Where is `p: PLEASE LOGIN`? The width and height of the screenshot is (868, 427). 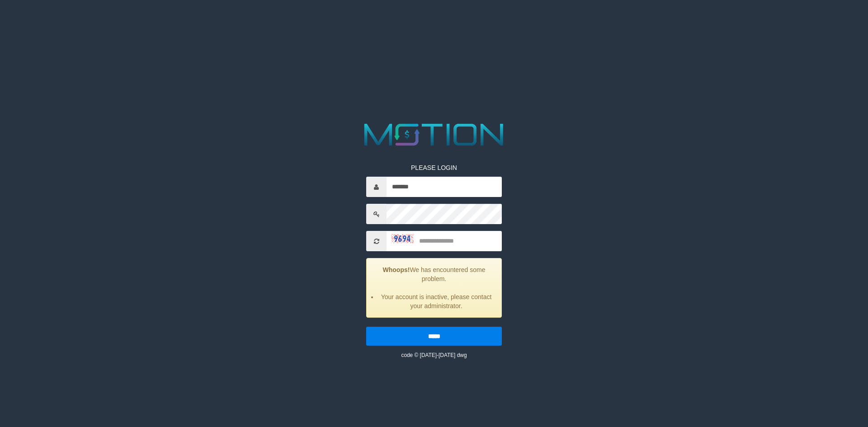 p: PLEASE LOGIN is located at coordinates (434, 168).